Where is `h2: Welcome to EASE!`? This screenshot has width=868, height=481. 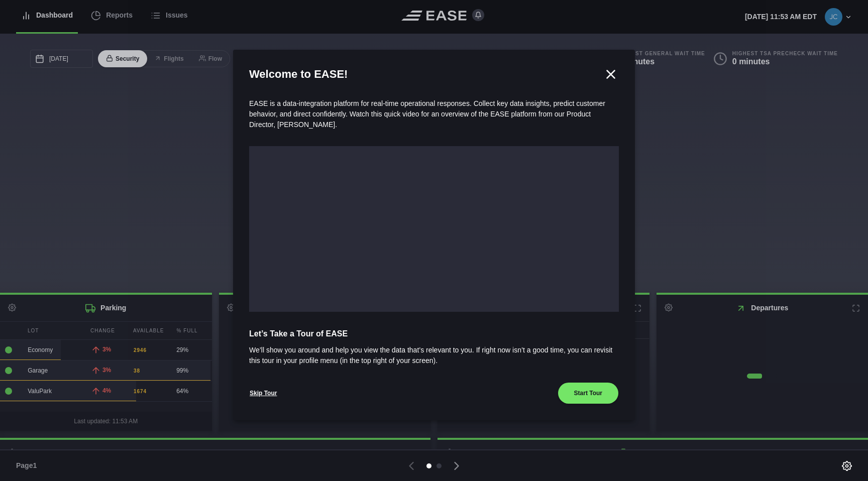
h2: Welcome to EASE! is located at coordinates (426, 74).